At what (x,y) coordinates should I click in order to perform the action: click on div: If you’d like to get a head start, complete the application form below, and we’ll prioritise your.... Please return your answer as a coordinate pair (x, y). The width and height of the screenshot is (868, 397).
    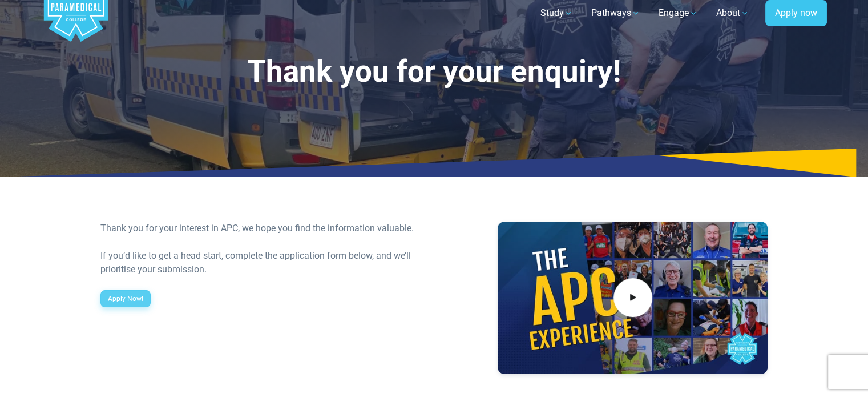
    Looking at the image, I should click on (264, 262).